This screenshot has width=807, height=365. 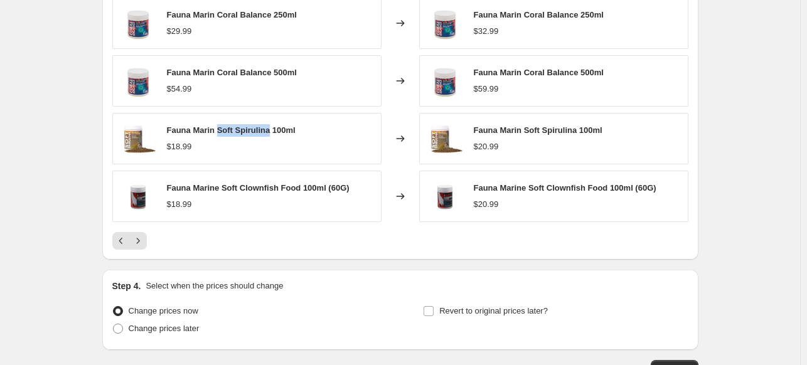 What do you see at coordinates (163, 311) in the screenshot?
I see `span: Change prices now` at bounding box center [163, 311].